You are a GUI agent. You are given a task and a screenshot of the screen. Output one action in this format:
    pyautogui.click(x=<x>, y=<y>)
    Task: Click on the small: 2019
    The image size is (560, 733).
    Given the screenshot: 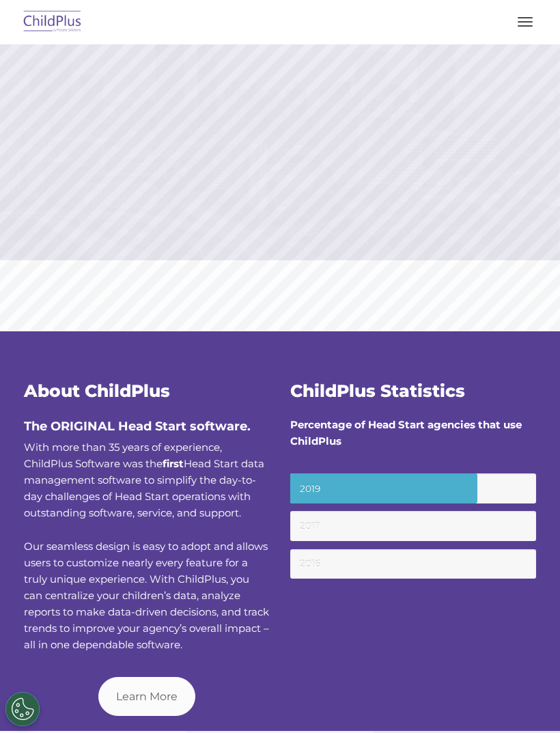 What is the action you would take?
    pyautogui.click(x=413, y=489)
    